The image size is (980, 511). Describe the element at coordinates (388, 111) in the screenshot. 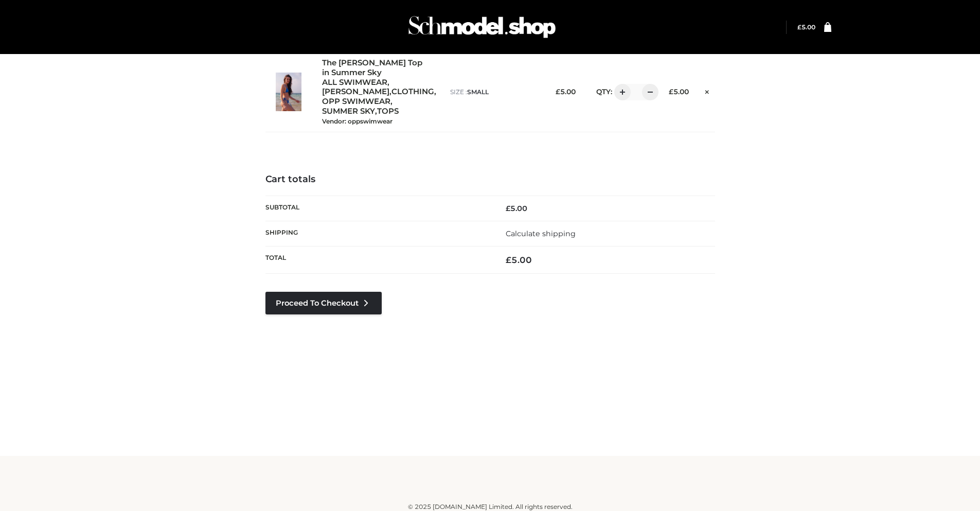

I see `a: TOPS` at that location.